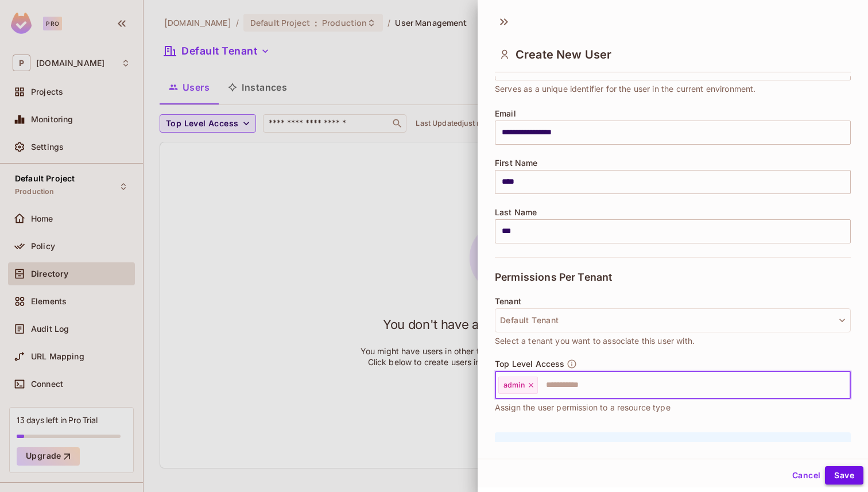 Image resolution: width=868 pixels, height=492 pixels. I want to click on span: Last Name, so click(515, 213).